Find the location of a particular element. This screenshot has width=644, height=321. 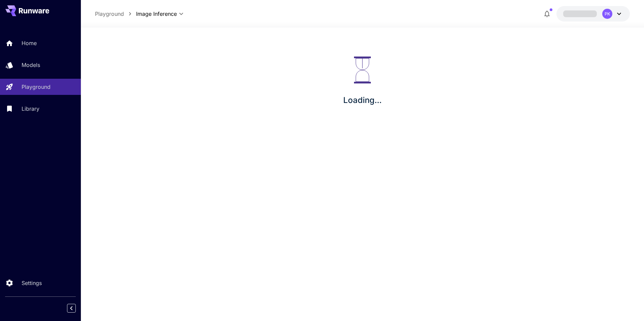

p: Loading... is located at coordinates (363, 100).